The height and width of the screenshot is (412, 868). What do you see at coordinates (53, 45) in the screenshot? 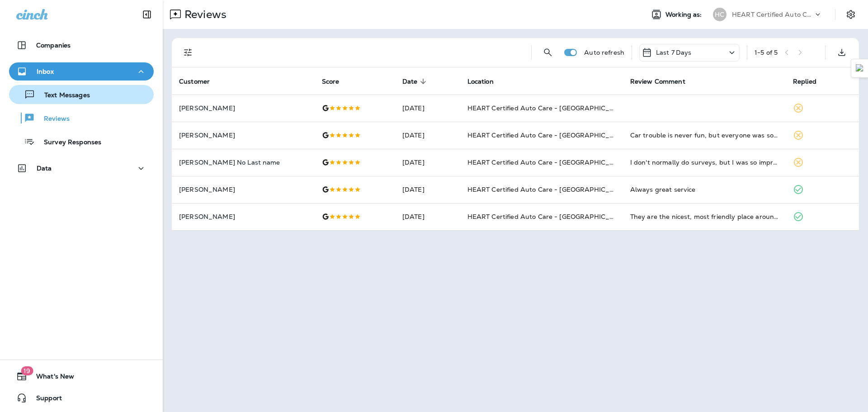
I see `p: Companies` at bounding box center [53, 45].